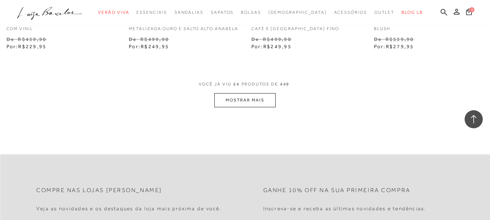 The height and width of the screenshot is (220, 490). I want to click on span: Outlet, so click(384, 12).